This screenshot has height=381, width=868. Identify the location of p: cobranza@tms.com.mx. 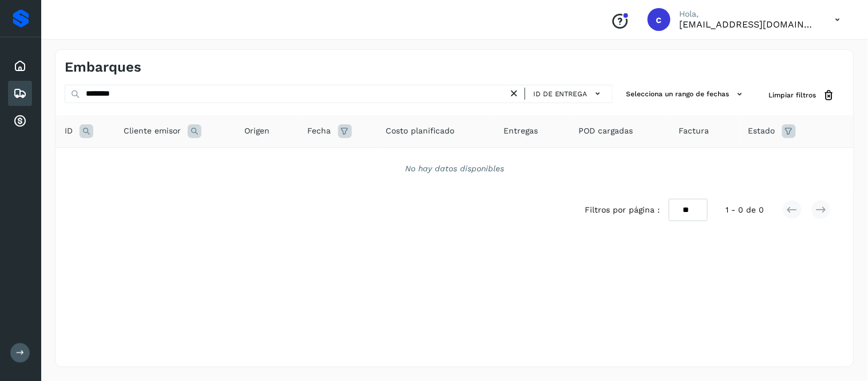
(749, 24).